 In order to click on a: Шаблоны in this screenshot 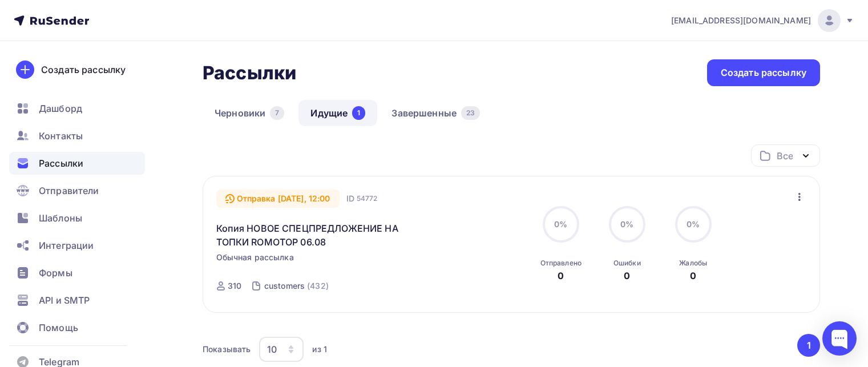, I will do `click(77, 218)`.